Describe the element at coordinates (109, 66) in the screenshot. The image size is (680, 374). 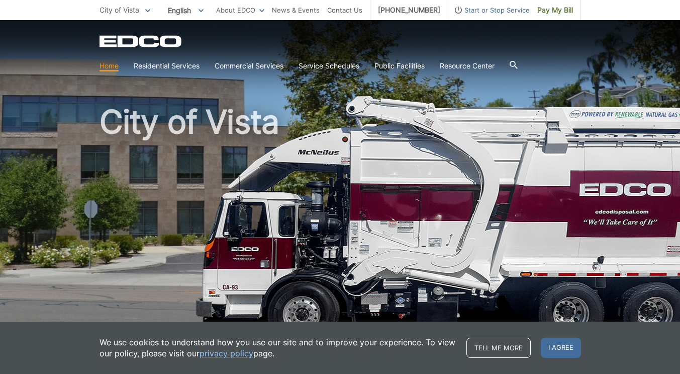
I see `a: Home` at that location.